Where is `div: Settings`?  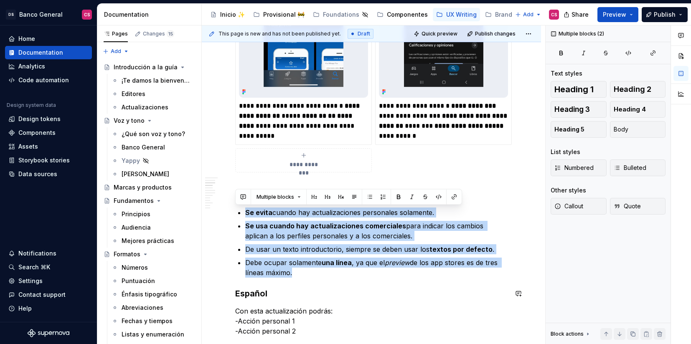
div: Settings is located at coordinates (31, 281).